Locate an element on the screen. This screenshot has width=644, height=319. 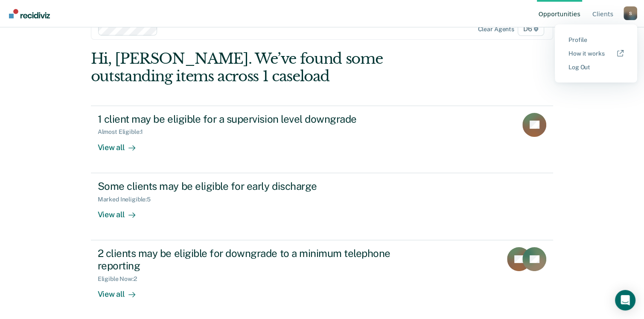
div: 2 clients may be eligible for downgrade to a minimum telephone reporting is located at coordinates (248, 260).